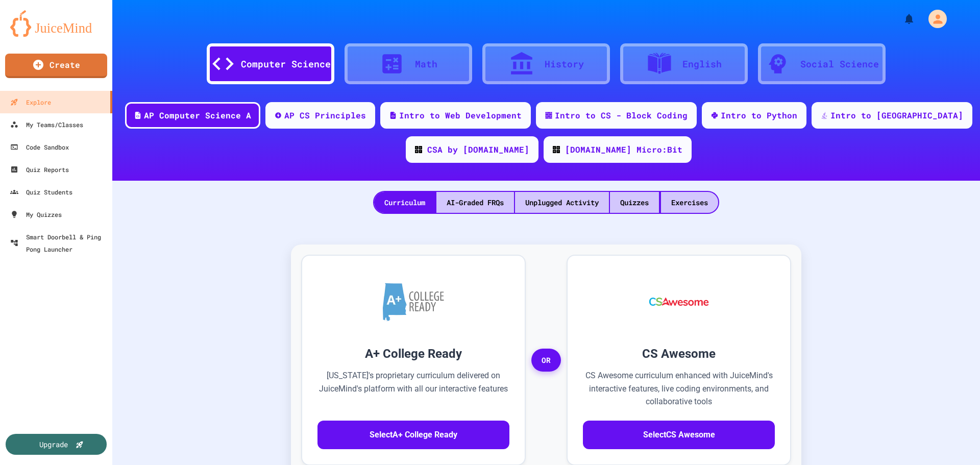 The image size is (980, 465). I want to click on div: Math, so click(427, 64).